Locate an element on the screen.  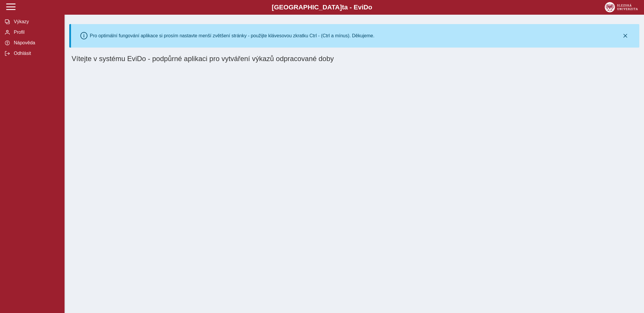
span: Odhlásit is located at coordinates (36, 54).